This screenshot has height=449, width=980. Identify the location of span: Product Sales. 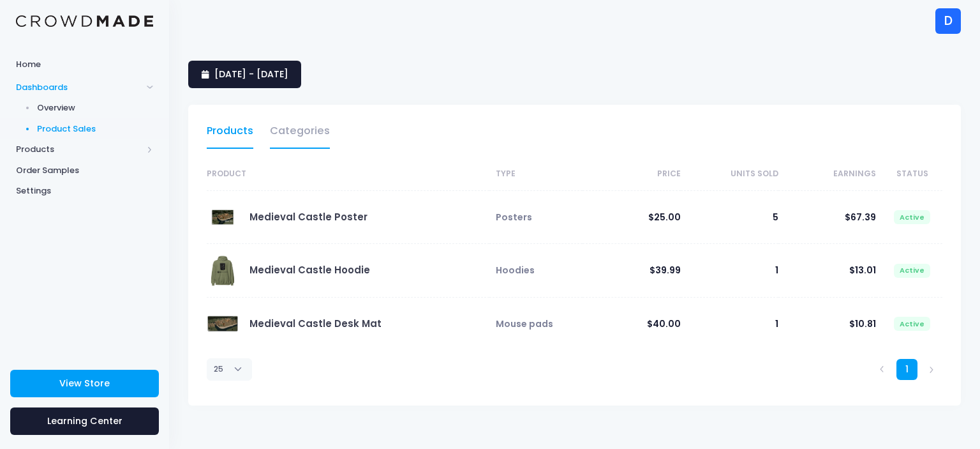
(95, 129).